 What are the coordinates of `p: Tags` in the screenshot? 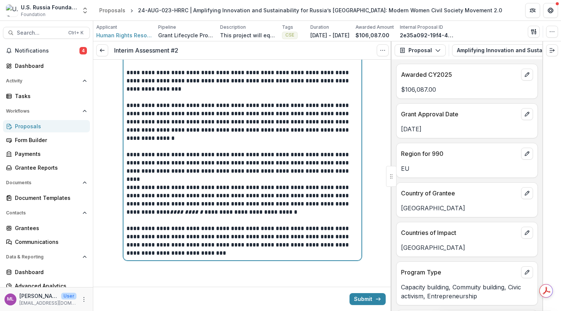 It's located at (288, 27).